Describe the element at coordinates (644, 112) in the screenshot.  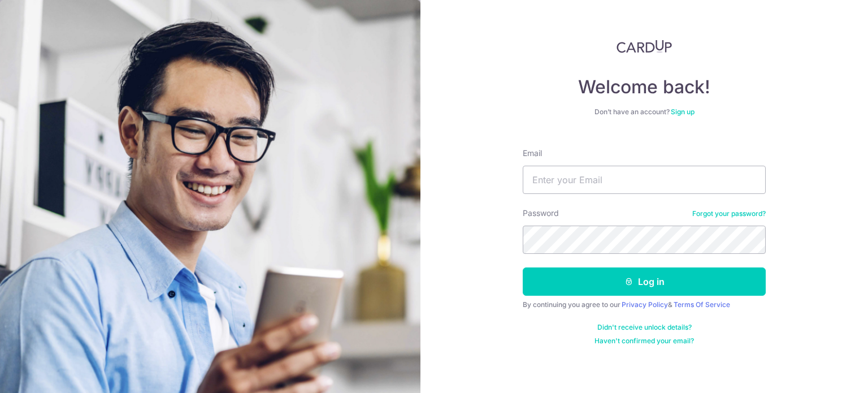
I see `div: Don’t have an account?` at that location.